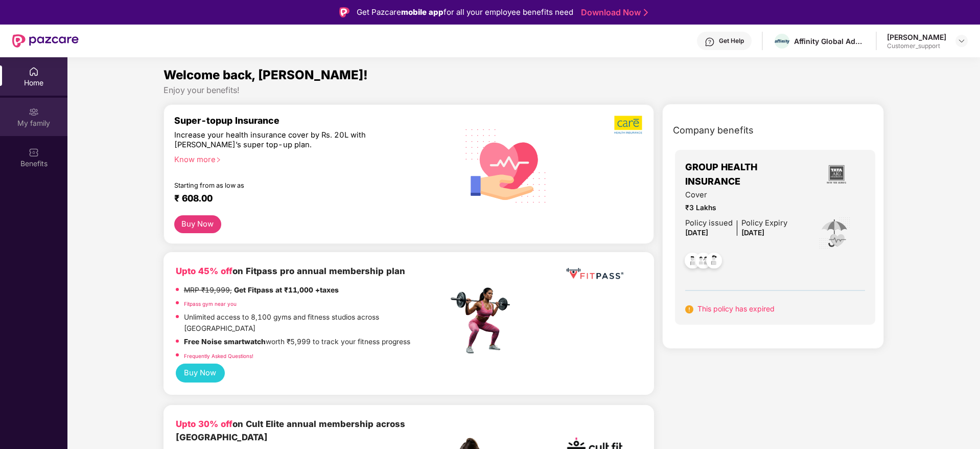 Image resolution: width=980 pixels, height=449 pixels. Describe the element at coordinates (307, 199) in the screenshot. I see `div: ₹ 608.00` at that location.